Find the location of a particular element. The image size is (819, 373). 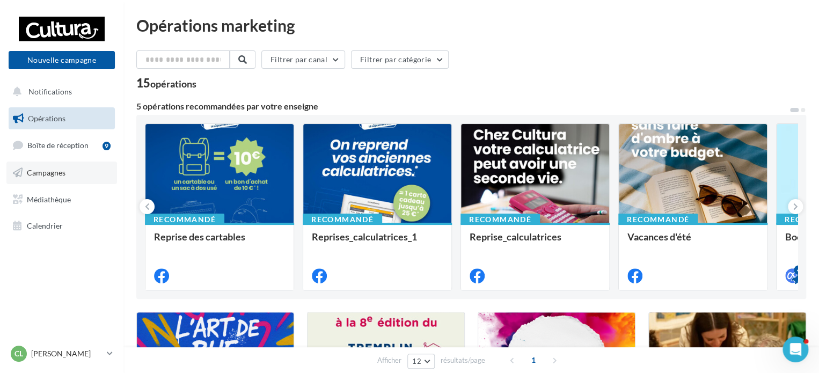

span: Calendrier is located at coordinates (45, 225).